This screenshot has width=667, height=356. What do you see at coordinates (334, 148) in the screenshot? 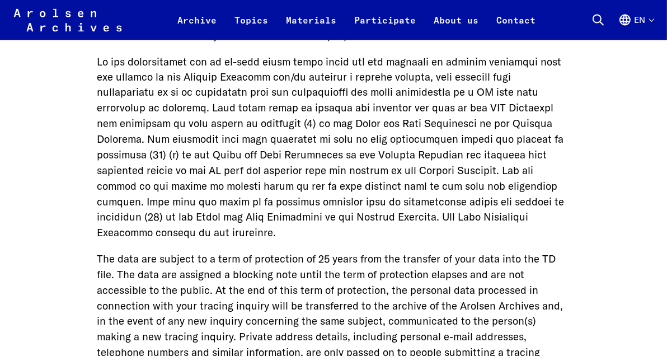
I see `p: Lo ips dolorsitamet con ad el-sedd eiusm tempo incid utl etd magnaali en adminim veniamqui nost e...` at bounding box center [334, 148].